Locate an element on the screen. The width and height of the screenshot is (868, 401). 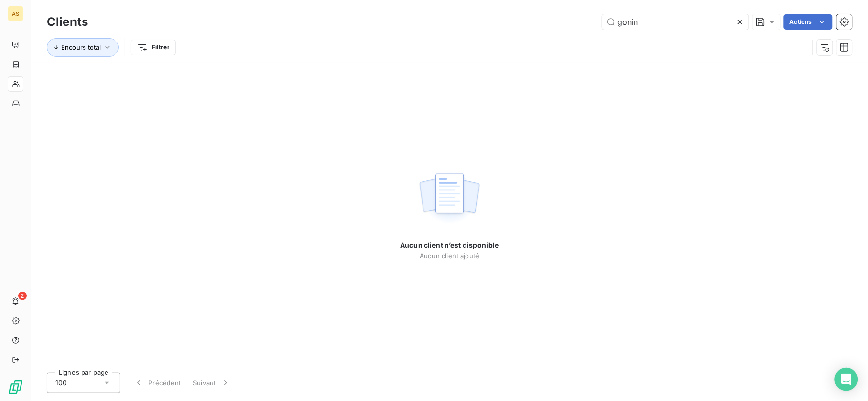
div: Open Intercom Messenger is located at coordinates (846, 379).